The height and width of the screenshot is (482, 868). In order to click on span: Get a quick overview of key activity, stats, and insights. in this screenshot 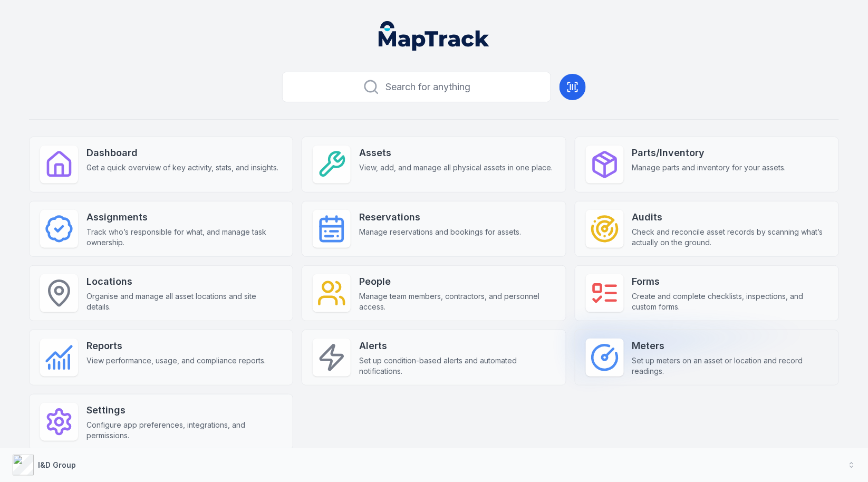, I will do `click(182, 168)`.